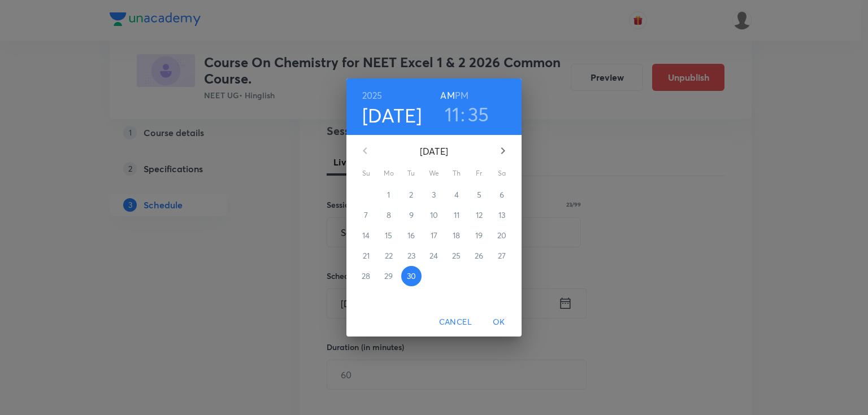 This screenshot has width=868, height=415. Describe the element at coordinates (372, 96) in the screenshot. I see `h6: 2025` at that location.